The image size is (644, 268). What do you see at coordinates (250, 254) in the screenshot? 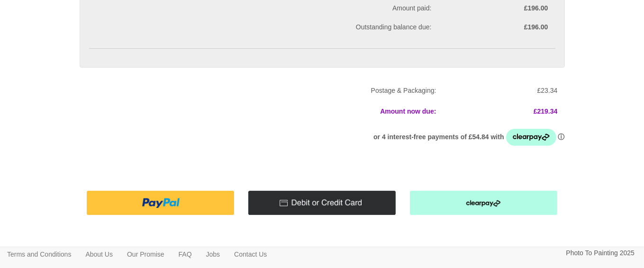
I see `a: Contact Us` at bounding box center [250, 254].